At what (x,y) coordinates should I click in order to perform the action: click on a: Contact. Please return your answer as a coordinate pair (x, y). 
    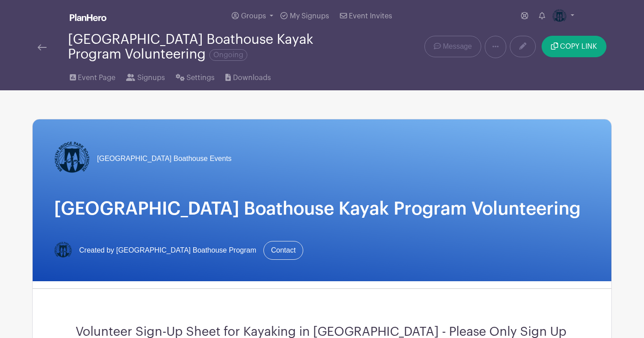
    Looking at the image, I should click on (283, 251).